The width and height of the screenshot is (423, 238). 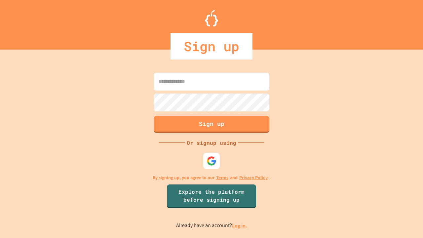 What do you see at coordinates (240, 226) in the screenshot?
I see `a: Log in.` at bounding box center [240, 226].